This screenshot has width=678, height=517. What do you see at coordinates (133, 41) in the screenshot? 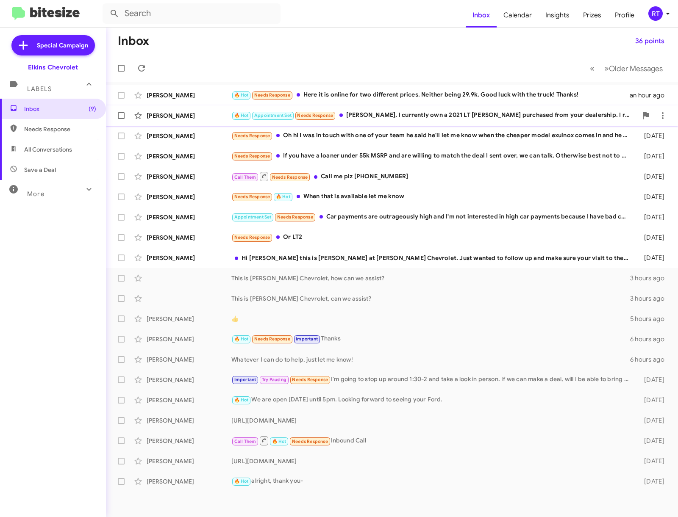
I see `h1: Inbox` at bounding box center [133, 41].